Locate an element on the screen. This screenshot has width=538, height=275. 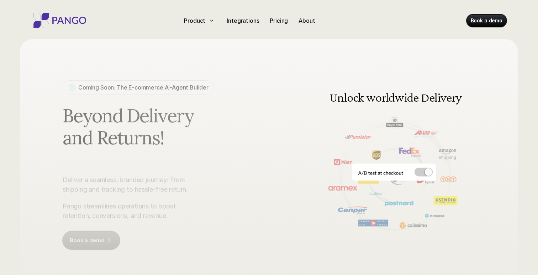
img: Next Arrow is located at coordinates (463, 157).